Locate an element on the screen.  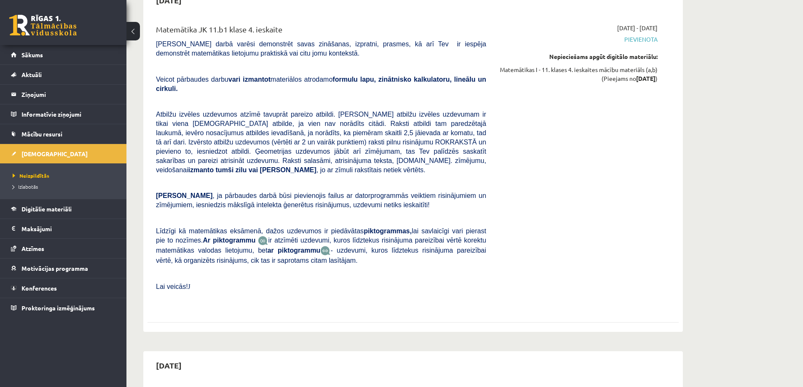
a: Sākums is located at coordinates (63, 55).